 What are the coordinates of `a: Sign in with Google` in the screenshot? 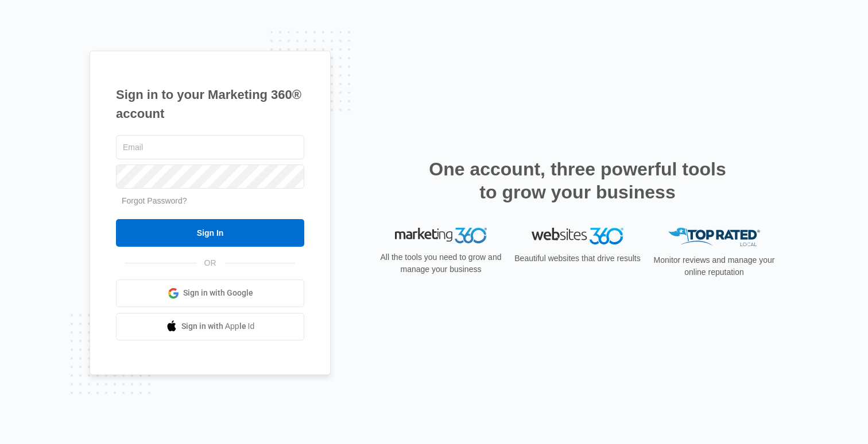 It's located at (210, 294).